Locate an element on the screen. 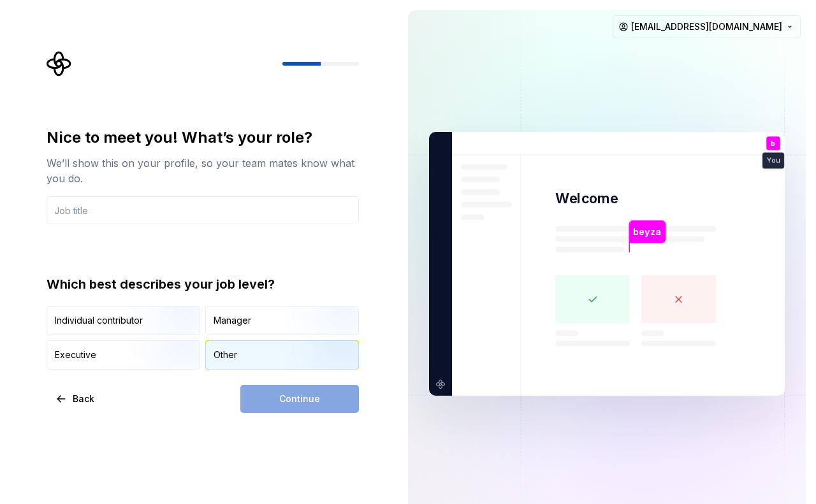 This screenshot has width=816, height=504. div: Other is located at coordinates (225, 355).